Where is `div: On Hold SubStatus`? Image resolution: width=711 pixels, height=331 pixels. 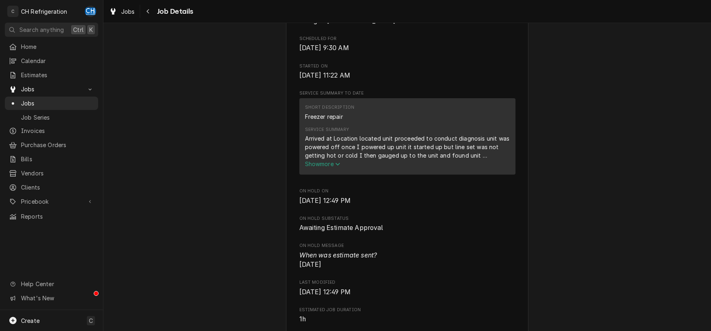 div: On Hold SubStatus is located at coordinates (407, 224).